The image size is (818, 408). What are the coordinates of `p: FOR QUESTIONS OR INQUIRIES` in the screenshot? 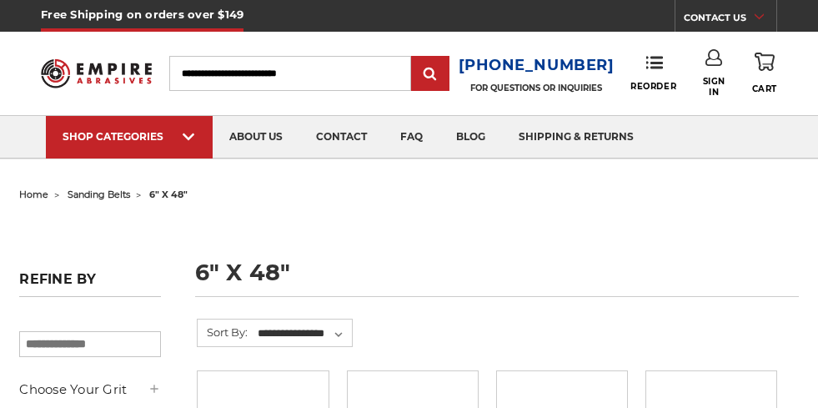 It's located at (536, 88).